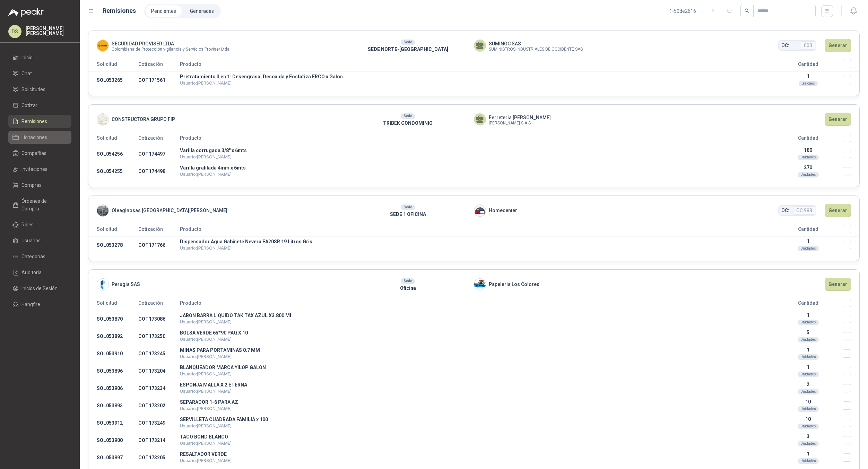 The image size is (868, 469). Describe the element at coordinates (785, 210) in the screenshot. I see `span: OC:` at that location.